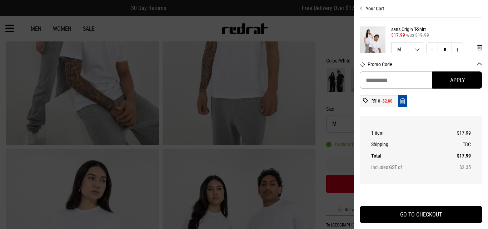 This screenshot has height=229, width=488. I want to click on img: sans Origin T-Shirt, so click(373, 44).